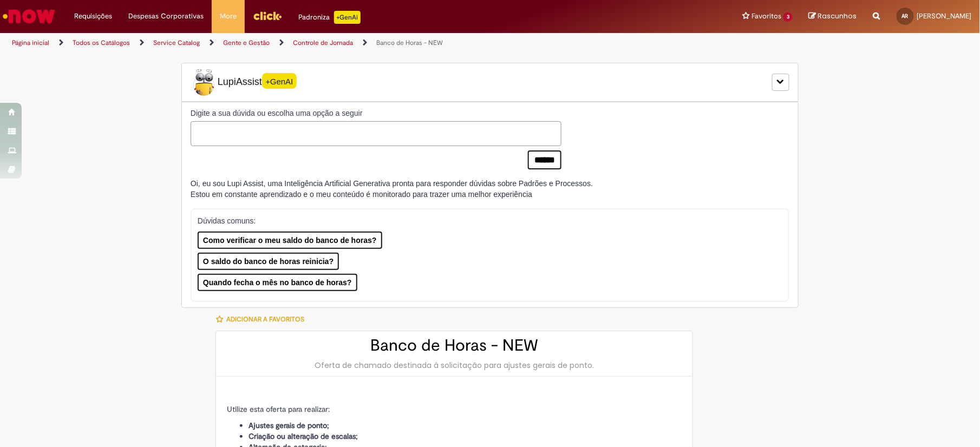 The width and height of the screenshot is (980, 447). I want to click on img: Lupi, so click(204, 82).